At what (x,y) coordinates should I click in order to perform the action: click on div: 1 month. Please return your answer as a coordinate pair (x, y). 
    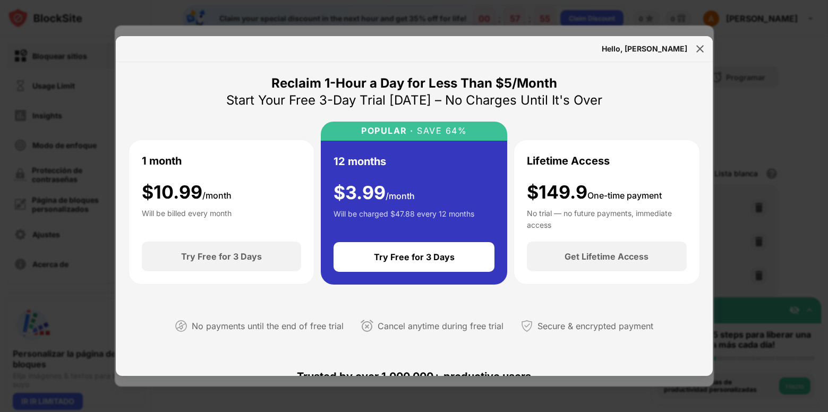
    Looking at the image, I should click on (161, 161).